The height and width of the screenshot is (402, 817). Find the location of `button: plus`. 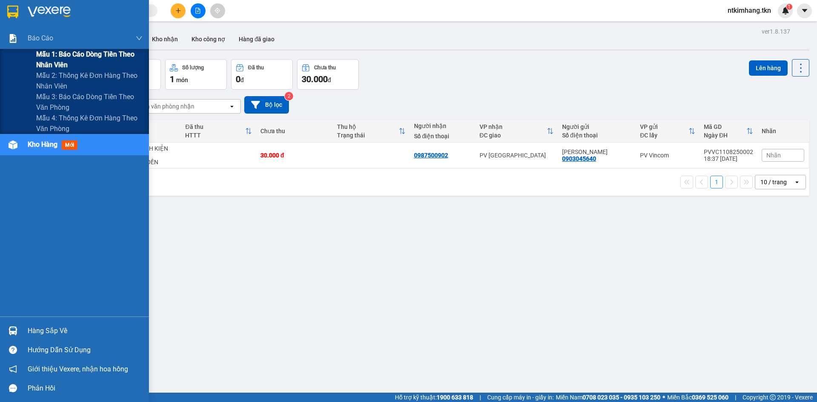

button: plus is located at coordinates (178, 11).